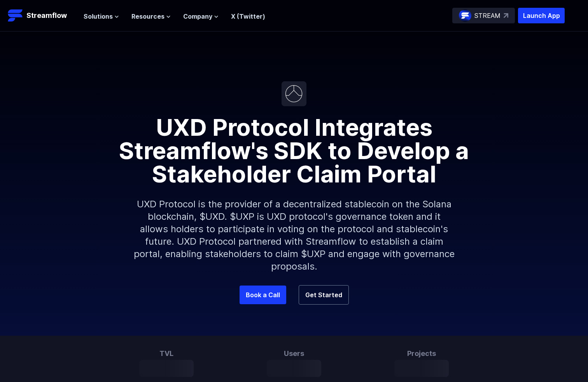 The width and height of the screenshot is (588, 382). What do you see at coordinates (248, 16) in the screenshot?
I see `a: X (Twitter)` at bounding box center [248, 16].